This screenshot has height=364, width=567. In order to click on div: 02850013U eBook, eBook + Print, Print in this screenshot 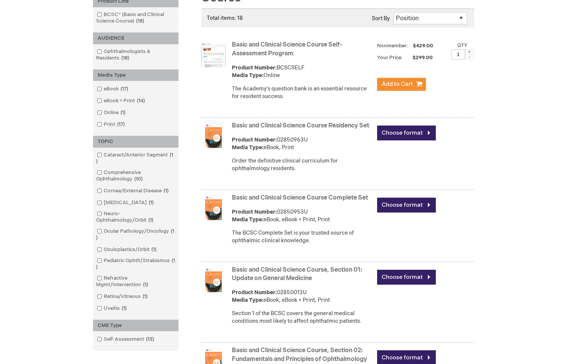, I will do `click(302, 296)`.